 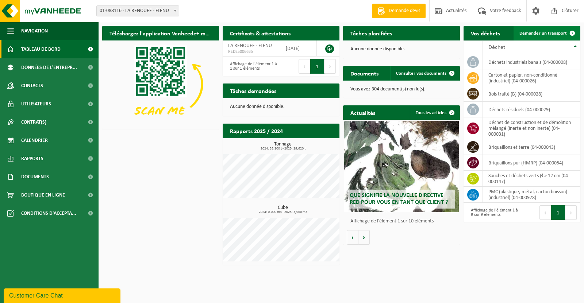 What do you see at coordinates (421, 73) in the screenshot?
I see `span: Consulter vos documents` at bounding box center [421, 73].